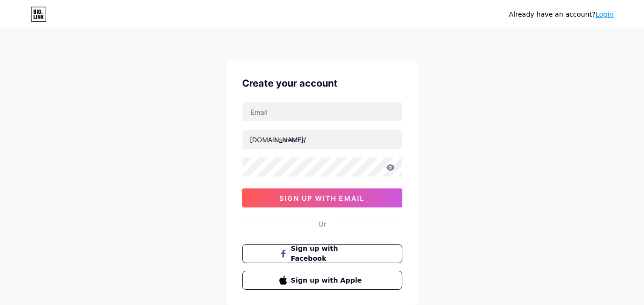 Image resolution: width=644 pixels, height=305 pixels. Describe the element at coordinates (604, 14) in the screenshot. I see `a: Login` at that location.